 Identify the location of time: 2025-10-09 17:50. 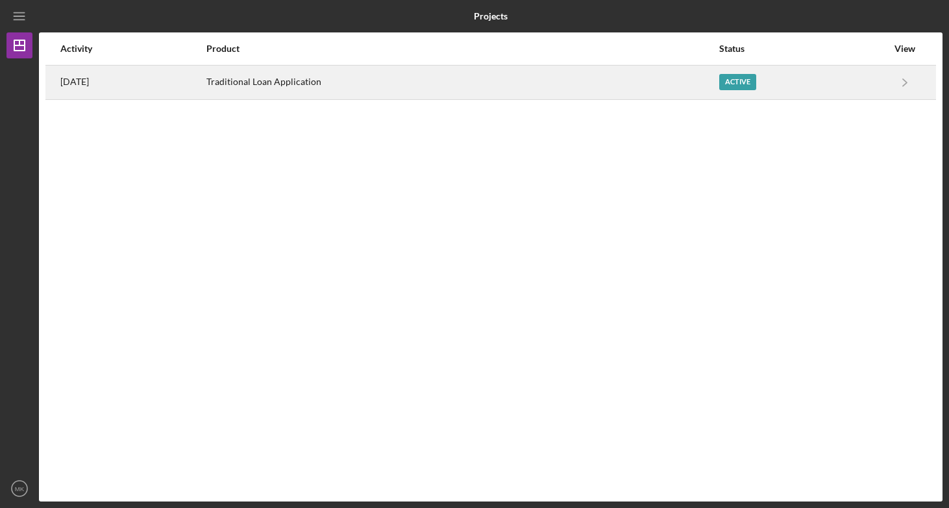
(75, 82).